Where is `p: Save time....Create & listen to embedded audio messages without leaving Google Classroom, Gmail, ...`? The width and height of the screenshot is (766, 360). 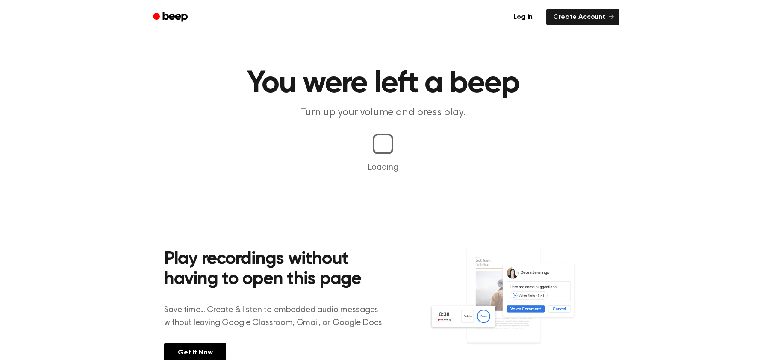 p: Save time....Create & listen to embedded audio messages without leaving Google Classroom, Gmail, ... is located at coordinates (279, 317).